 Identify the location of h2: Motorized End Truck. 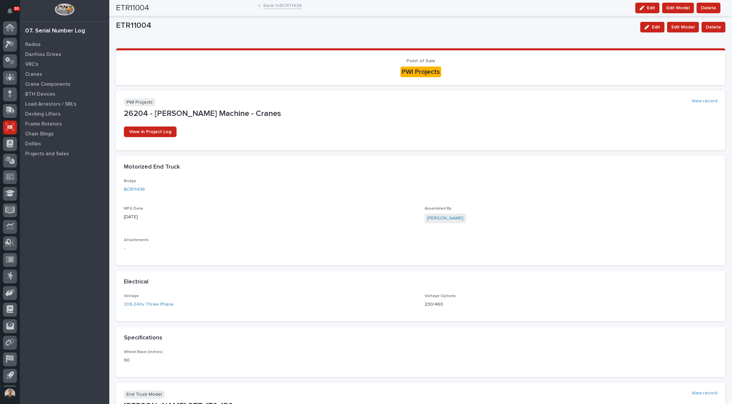
(152, 167).